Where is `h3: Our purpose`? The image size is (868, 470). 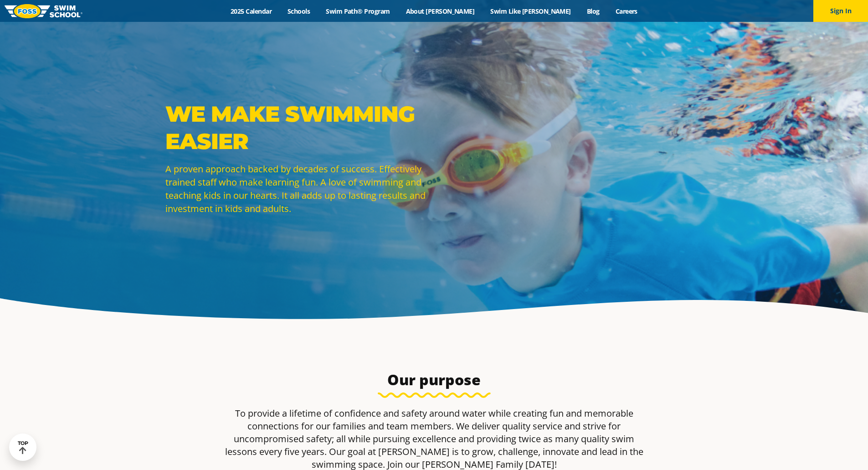
h3: Our purpose is located at coordinates (434, 380).